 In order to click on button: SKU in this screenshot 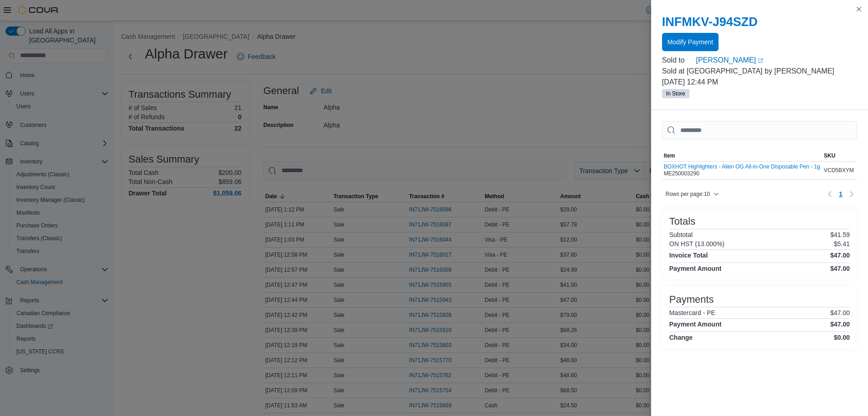, I will do `click(839, 155)`.